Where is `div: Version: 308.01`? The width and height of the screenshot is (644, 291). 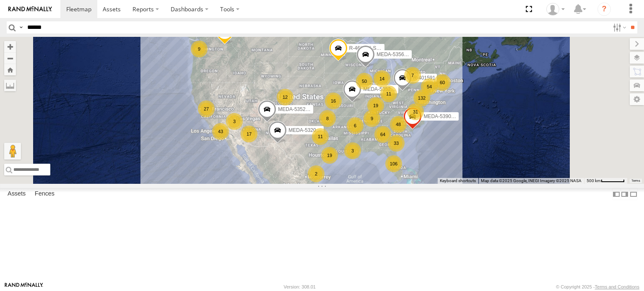
div: Version: 308.01 is located at coordinates (300, 287).